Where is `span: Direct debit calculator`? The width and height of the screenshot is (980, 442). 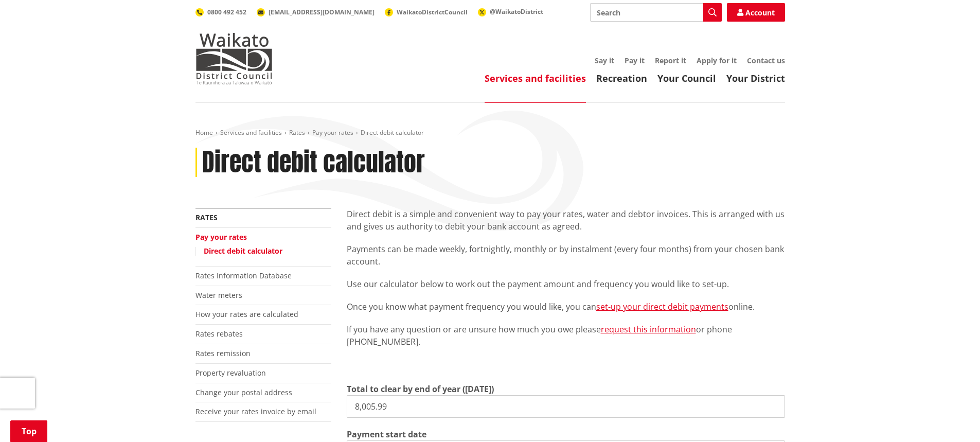
span: Direct debit calculator is located at coordinates (392, 132).